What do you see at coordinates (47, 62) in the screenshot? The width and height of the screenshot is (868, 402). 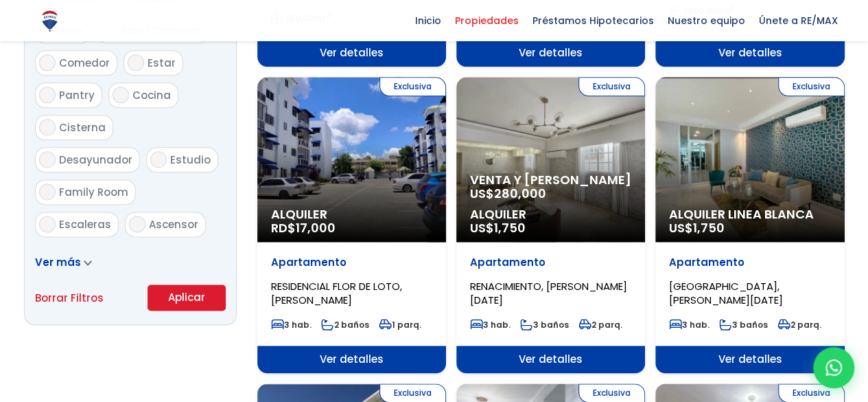 I see `input: Comedor` at bounding box center [47, 62].